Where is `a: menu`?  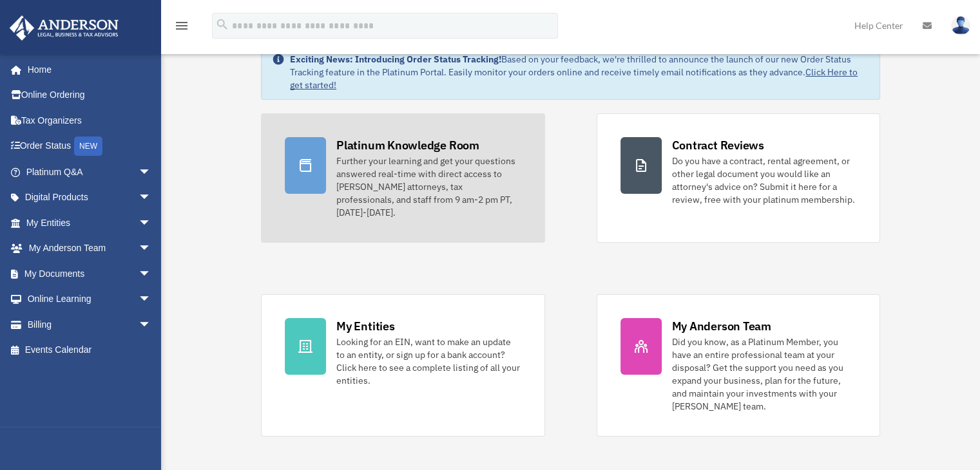
a: menu is located at coordinates (181, 28).